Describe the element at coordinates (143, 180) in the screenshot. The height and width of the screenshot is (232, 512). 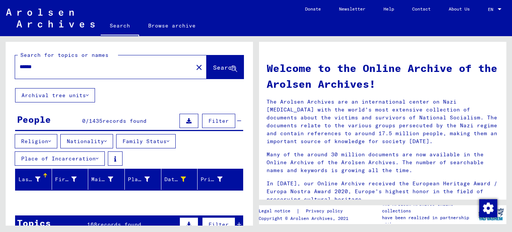
I see `mat-header-cell: Place of Birth` at that location.